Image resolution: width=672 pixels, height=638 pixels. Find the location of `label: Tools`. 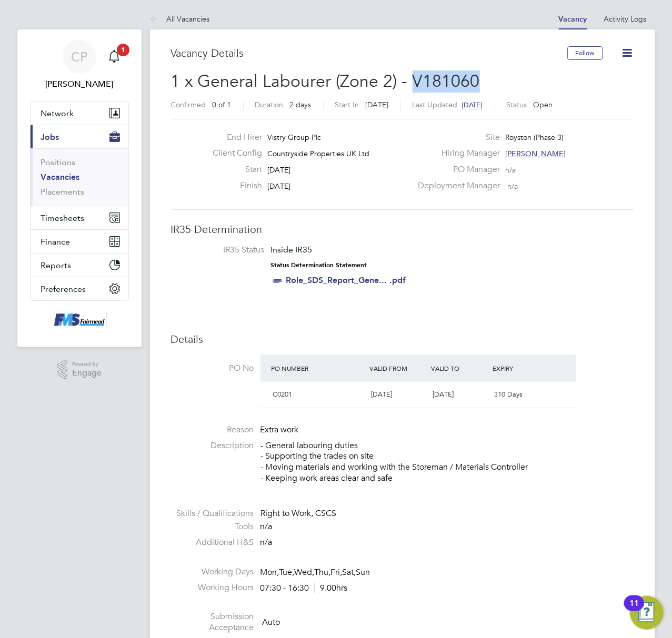

label: Tools is located at coordinates (213, 527).